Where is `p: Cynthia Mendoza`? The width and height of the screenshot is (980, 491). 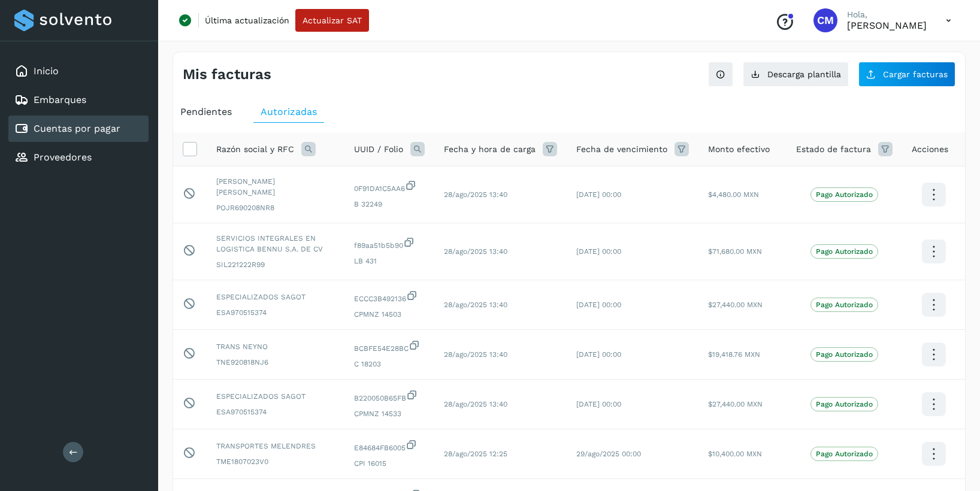 p: Cynthia Mendoza is located at coordinates (886, 25).